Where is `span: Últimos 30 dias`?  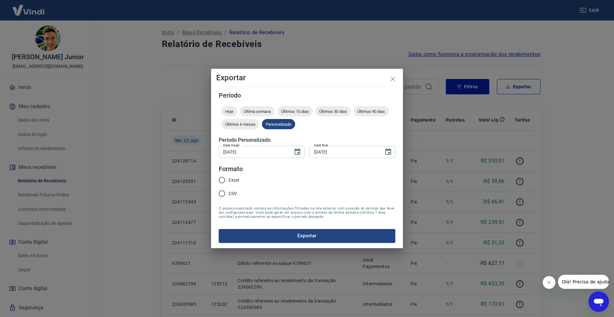 span: Últimos 30 dias is located at coordinates (333, 111).